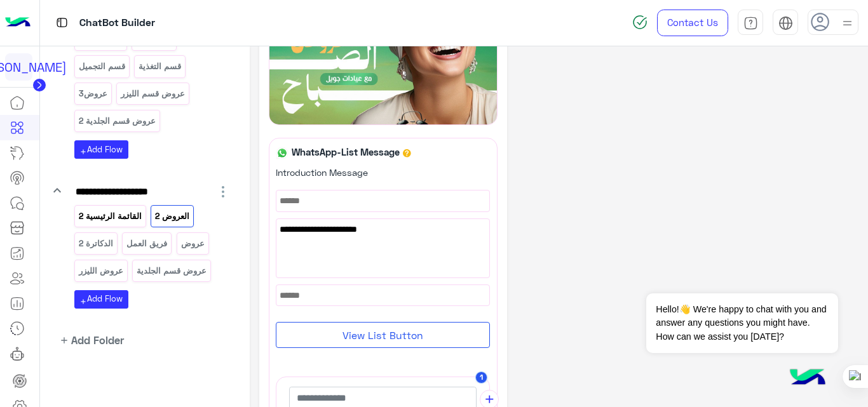 The image size is (868, 407). Describe the element at coordinates (93, 93) in the screenshot. I see `p: عروض3` at that location.